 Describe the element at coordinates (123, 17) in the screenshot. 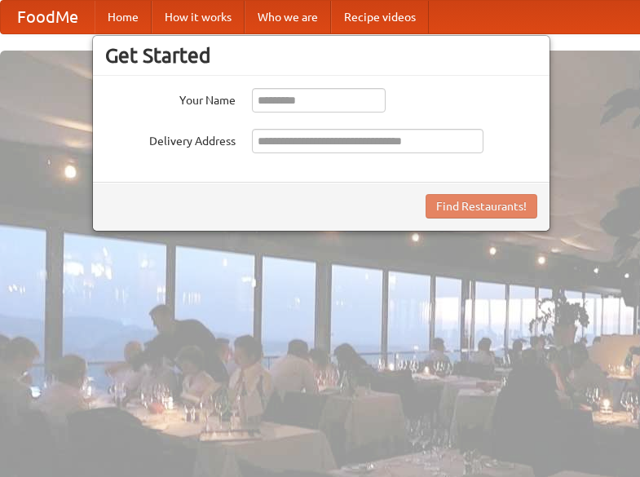

I see `a: Home` at that location.